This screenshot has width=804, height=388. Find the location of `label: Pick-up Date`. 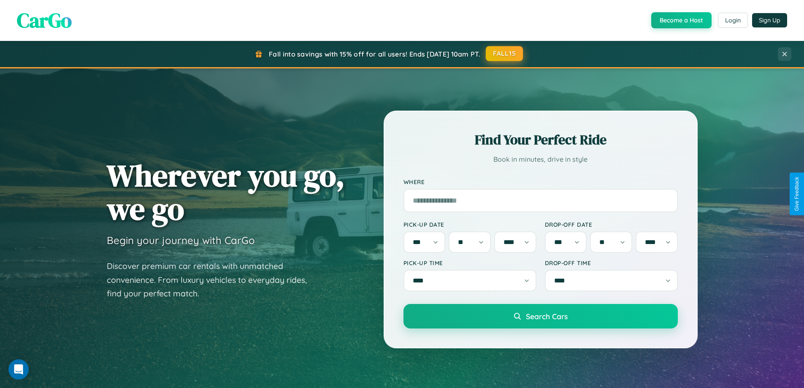

label: Pick-up Date is located at coordinates (470, 224).